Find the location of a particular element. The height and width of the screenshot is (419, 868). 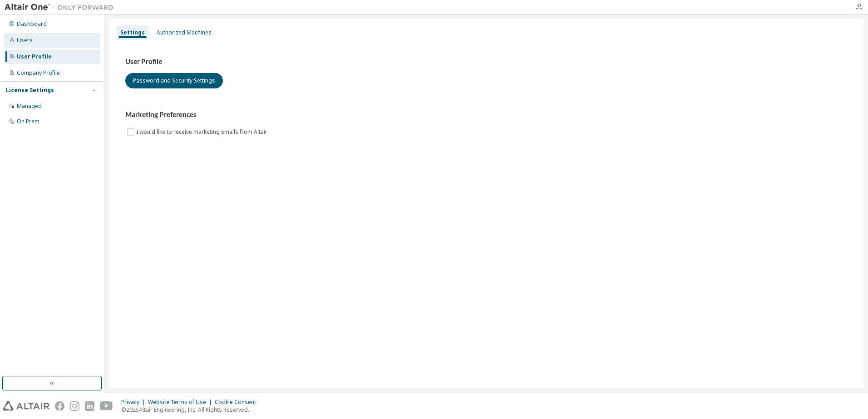

div: Dashboard is located at coordinates (32, 24).